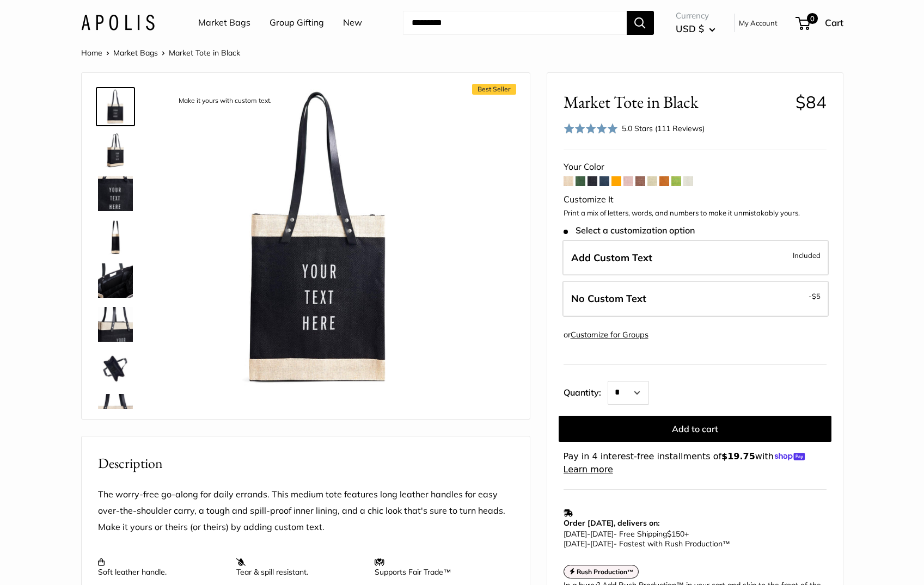  Describe the element at coordinates (585, 392) in the screenshot. I see `label: Quantity:` at that location.